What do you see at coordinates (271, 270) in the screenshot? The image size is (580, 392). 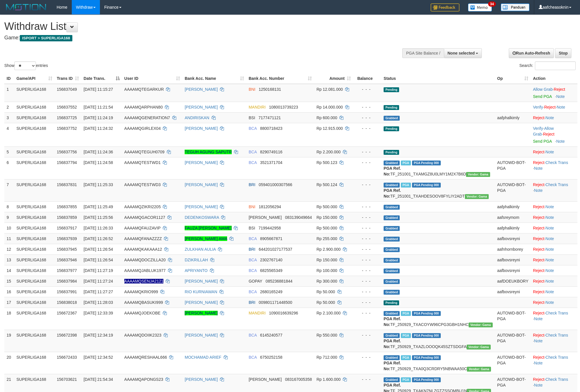 I see `span: Copy 6825565349 to clipboard` at bounding box center [271, 270].